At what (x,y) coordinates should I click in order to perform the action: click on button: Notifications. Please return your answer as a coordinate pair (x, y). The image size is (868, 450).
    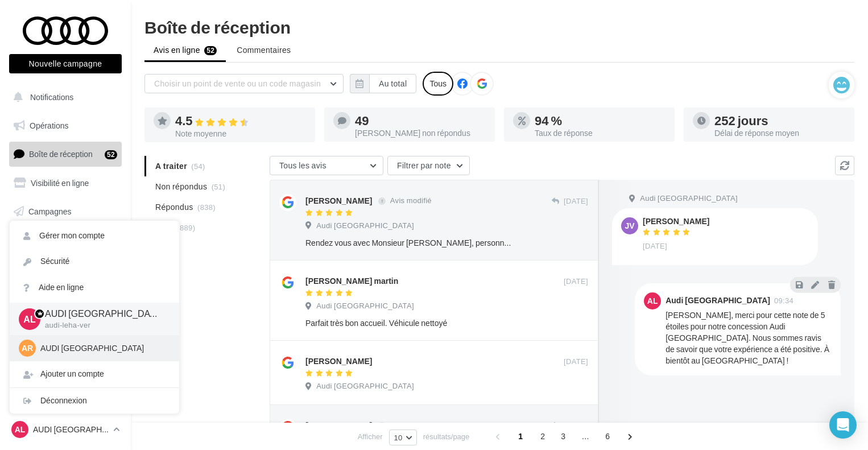
    Looking at the image, I should click on (63, 97).